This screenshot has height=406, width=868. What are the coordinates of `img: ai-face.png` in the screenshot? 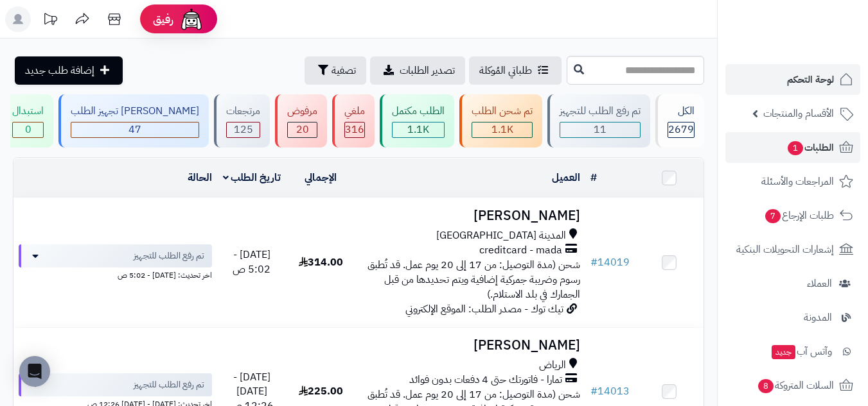 It's located at (192, 19).